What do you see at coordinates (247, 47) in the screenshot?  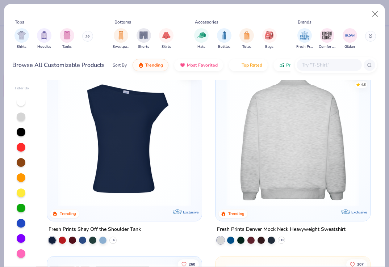 I see `span: Totes` at bounding box center [247, 47].